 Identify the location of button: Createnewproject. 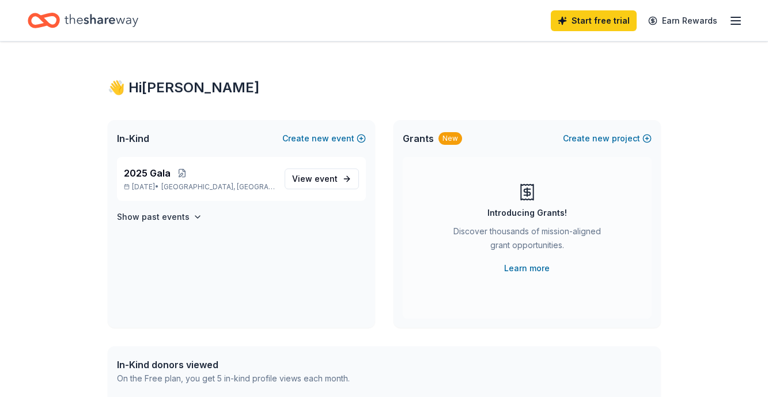
(608, 138).